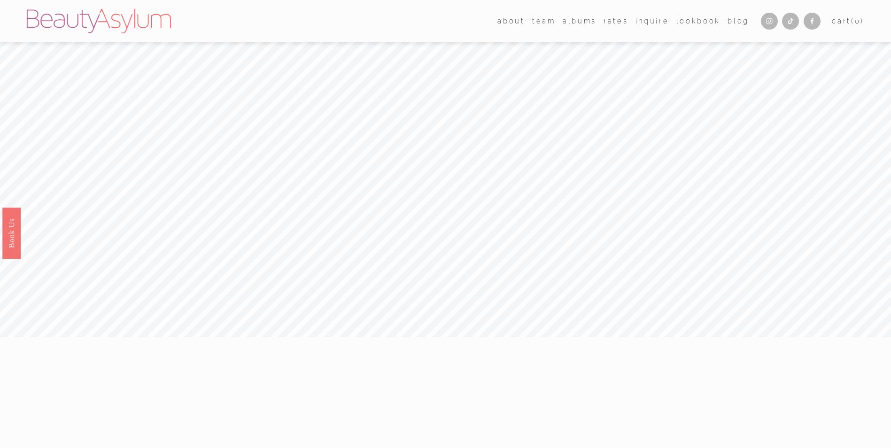  I want to click on a: Lookbook, so click(698, 21).